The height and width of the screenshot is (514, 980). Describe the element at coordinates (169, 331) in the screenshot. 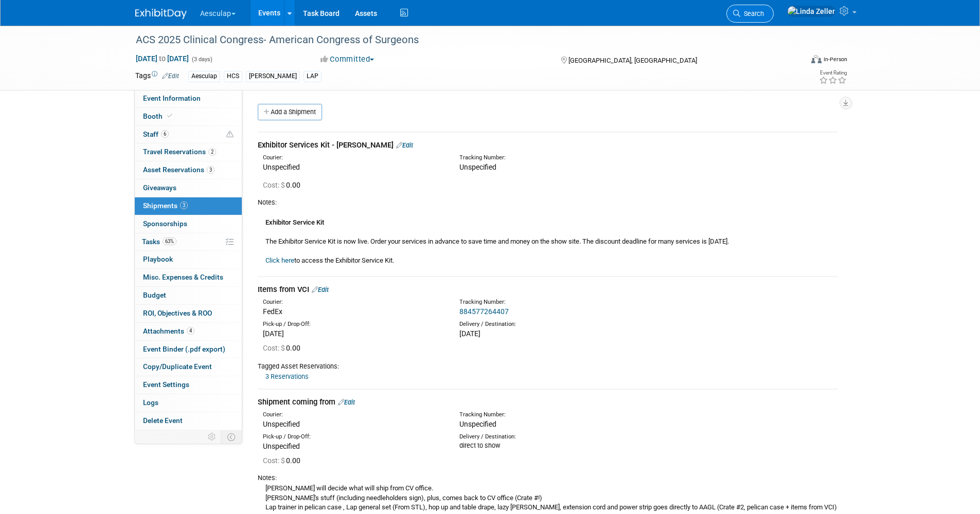

I see `span: Attachments` at that location.